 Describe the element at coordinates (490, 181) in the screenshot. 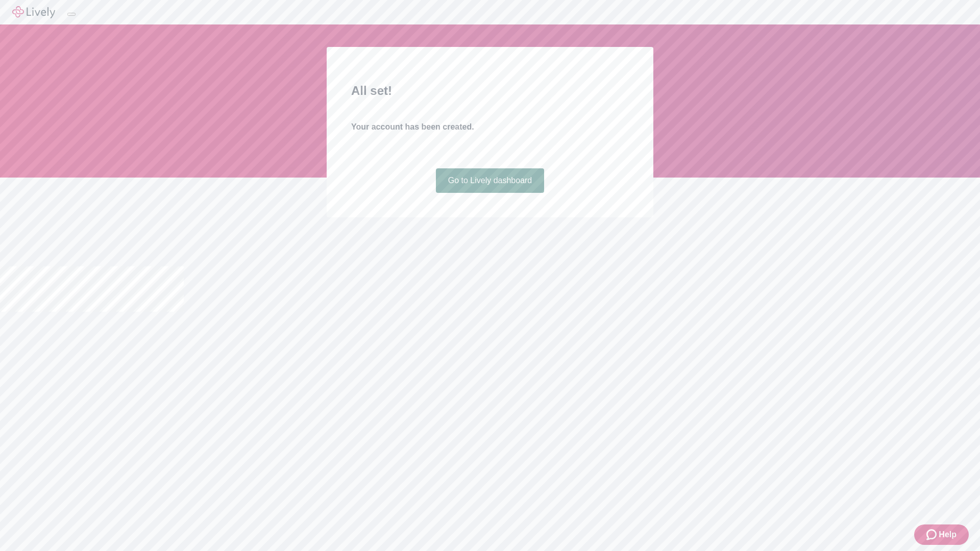

I see `a: Go to Lively dashboard` at that location.